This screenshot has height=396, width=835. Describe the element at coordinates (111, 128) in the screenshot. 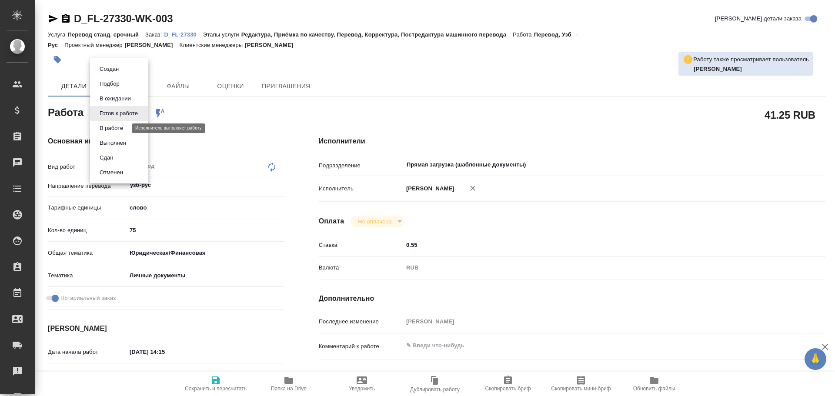

I see `button: В работе` at that location.